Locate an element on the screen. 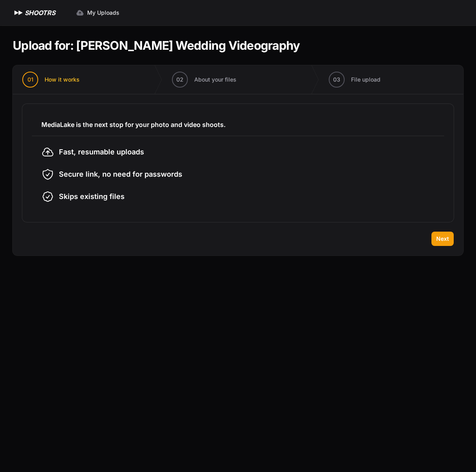 This screenshot has width=476, height=472. button: 03 File upload is located at coordinates (354, 80).